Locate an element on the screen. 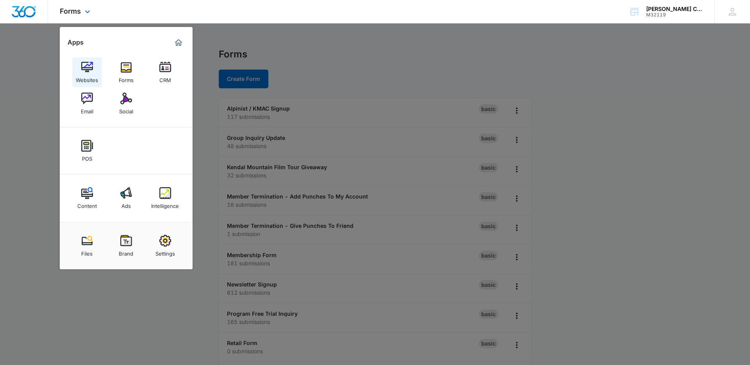 The width and height of the screenshot is (750, 365). div: POS is located at coordinates (87, 157).